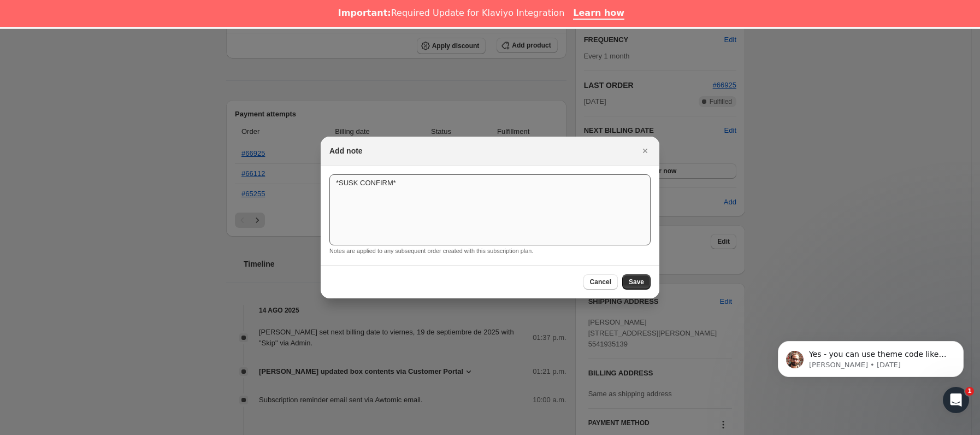 Image resolution: width=980 pixels, height=435 pixels. Describe the element at coordinates (600, 282) in the screenshot. I see `button: Cancel` at that location.